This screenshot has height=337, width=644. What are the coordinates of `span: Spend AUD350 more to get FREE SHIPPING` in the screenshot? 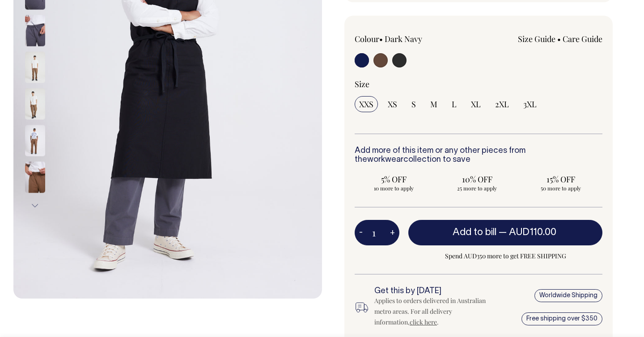 It's located at (505, 256).